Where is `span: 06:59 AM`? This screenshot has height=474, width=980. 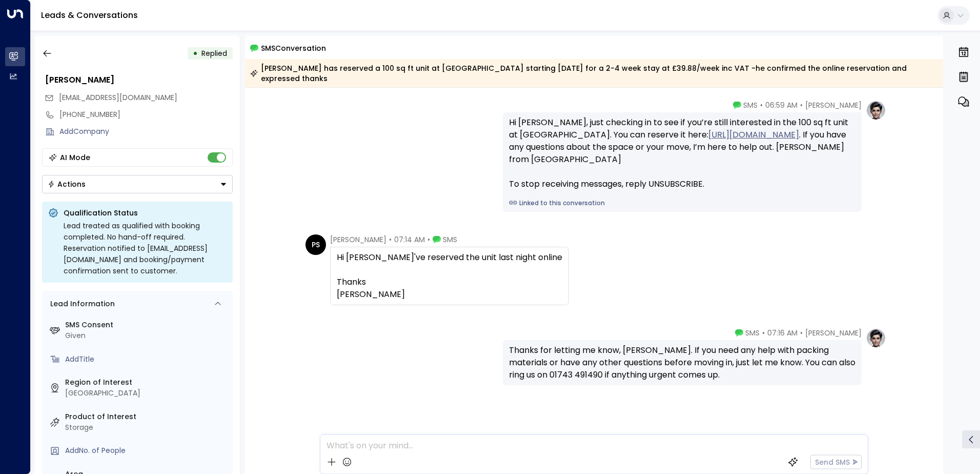 span: 06:59 AM is located at coordinates (781, 105).